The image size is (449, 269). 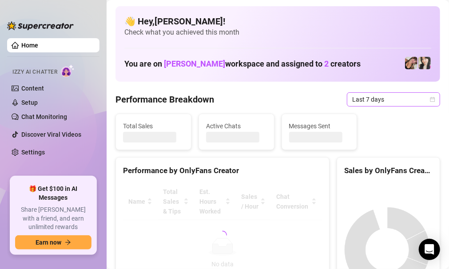 I want to click on a: Setup, so click(x=29, y=102).